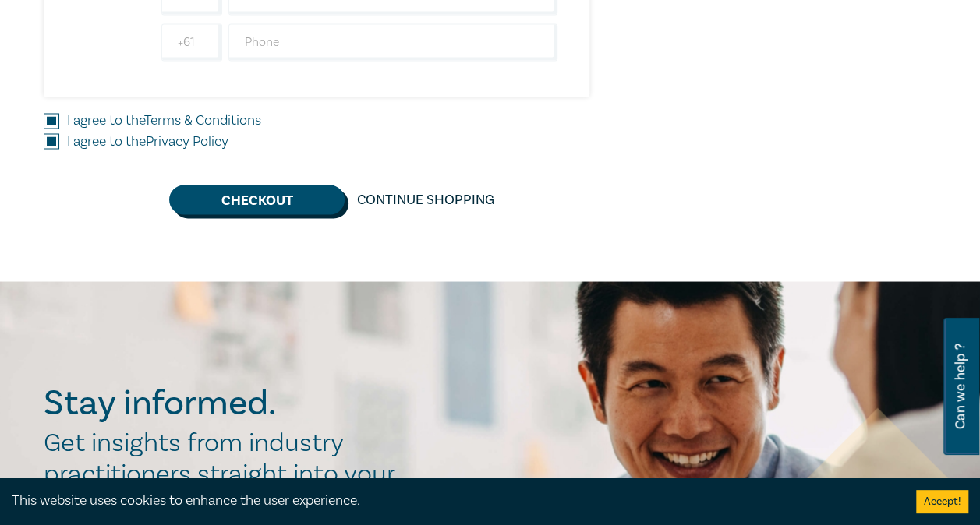 The height and width of the screenshot is (525, 980). What do you see at coordinates (191, 42) in the screenshot?
I see `input: +61` at bounding box center [191, 42].